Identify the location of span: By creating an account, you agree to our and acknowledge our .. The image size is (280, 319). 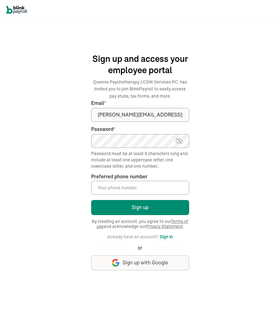
(140, 224).